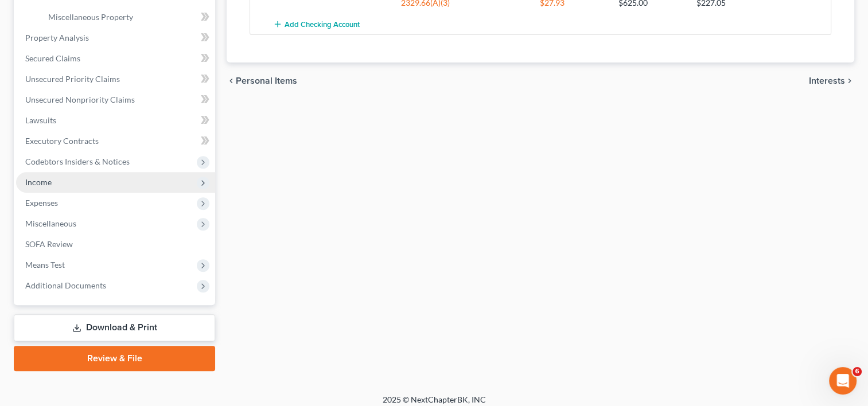 Image resolution: width=868 pixels, height=406 pixels. What do you see at coordinates (90, 17) in the screenshot?
I see `span: Miscellaneous Property` at bounding box center [90, 17].